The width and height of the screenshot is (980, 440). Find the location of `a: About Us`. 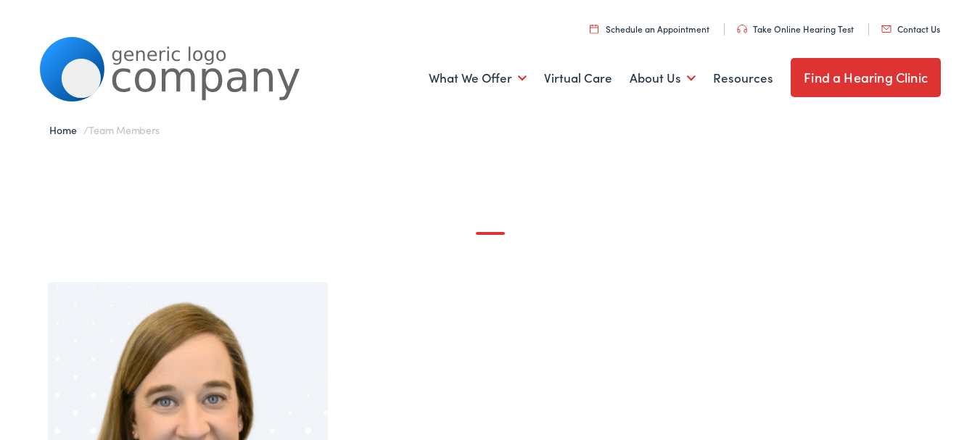

a: About Us is located at coordinates (662, 78).